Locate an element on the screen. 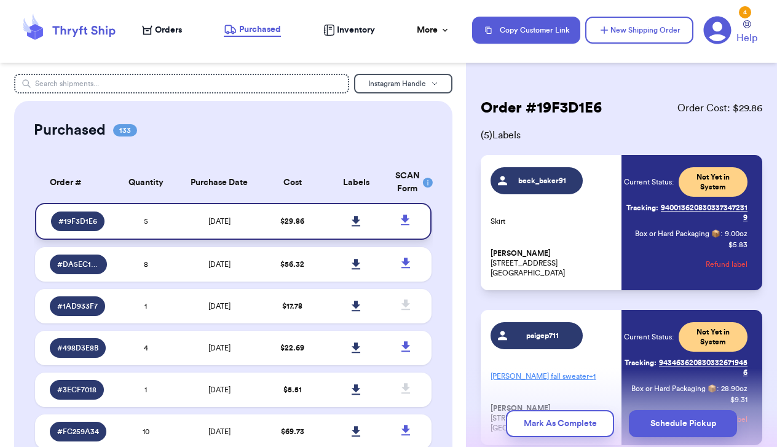  span: $ 17.78 is located at coordinates (292, 306).